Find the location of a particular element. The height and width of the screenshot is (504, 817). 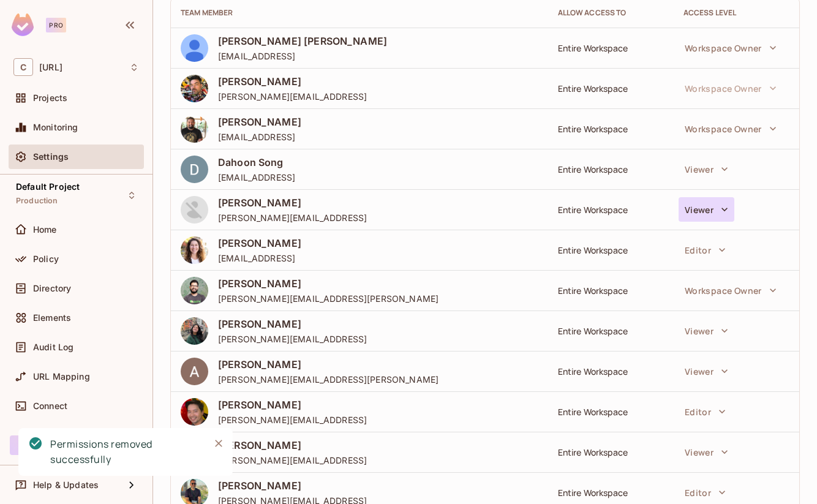

div: Access Level is located at coordinates (736, 13).